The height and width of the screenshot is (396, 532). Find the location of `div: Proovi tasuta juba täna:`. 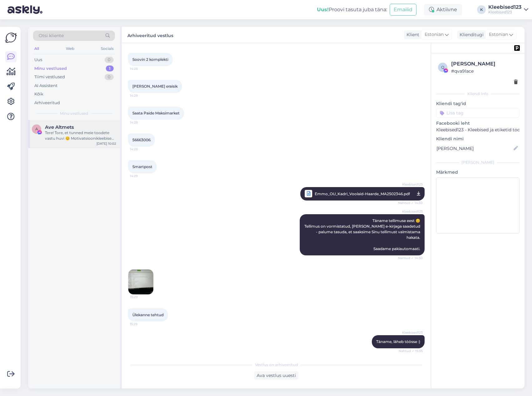

div: Proovi tasuta juba täna: is located at coordinates (352, 10).